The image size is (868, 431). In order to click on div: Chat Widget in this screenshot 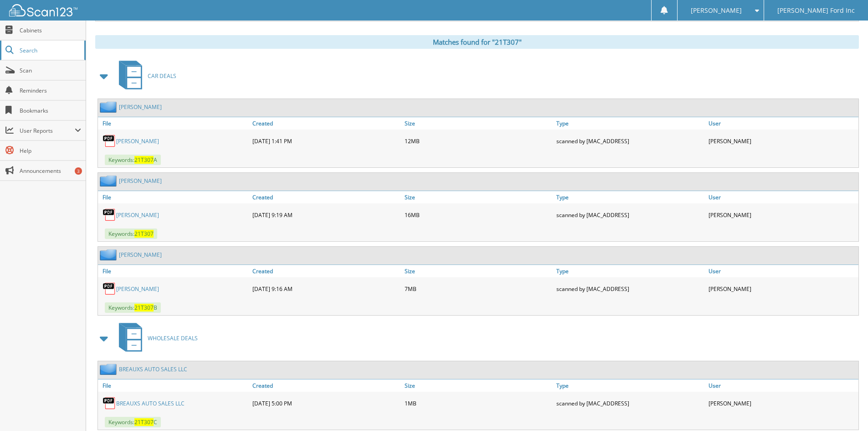, I will do `click(846, 409)`.